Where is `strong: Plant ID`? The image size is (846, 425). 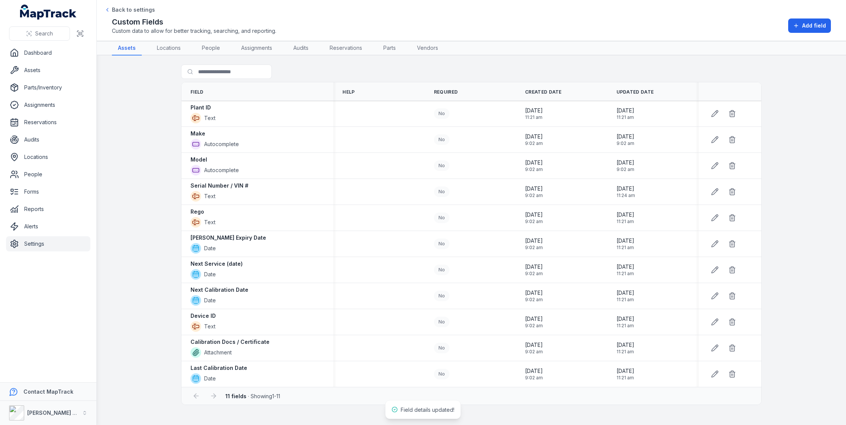
strong: Plant ID is located at coordinates (201, 108).